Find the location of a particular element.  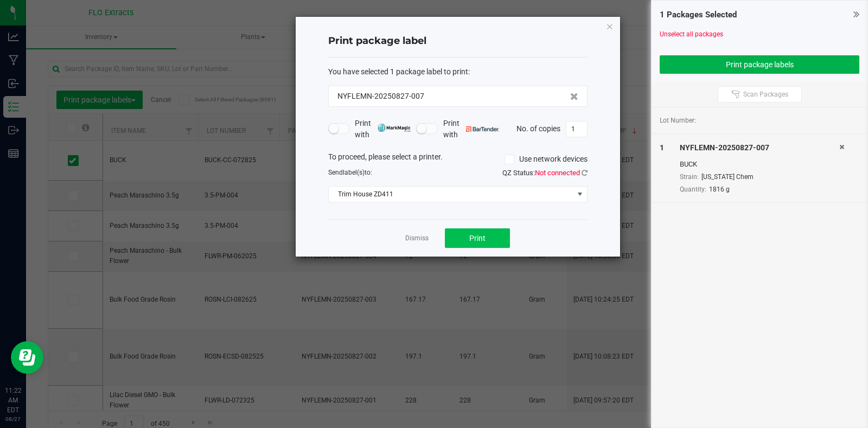

span: Strain: is located at coordinates (689, 177).